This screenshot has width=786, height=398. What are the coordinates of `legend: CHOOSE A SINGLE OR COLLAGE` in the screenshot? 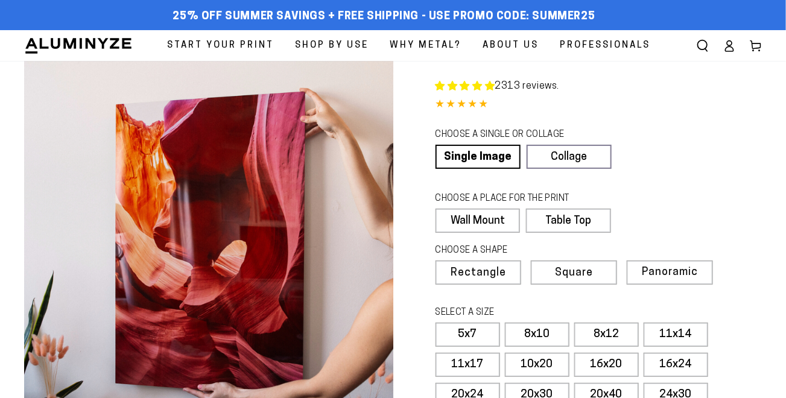 It's located at (518, 135).